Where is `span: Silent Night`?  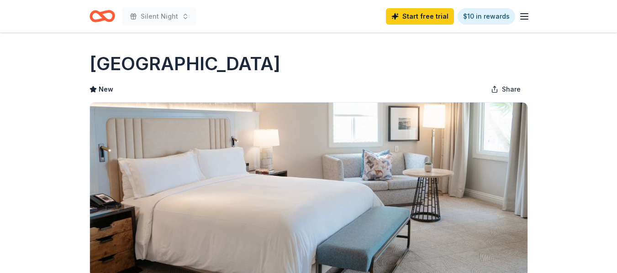 span: Silent Night is located at coordinates (159, 16).